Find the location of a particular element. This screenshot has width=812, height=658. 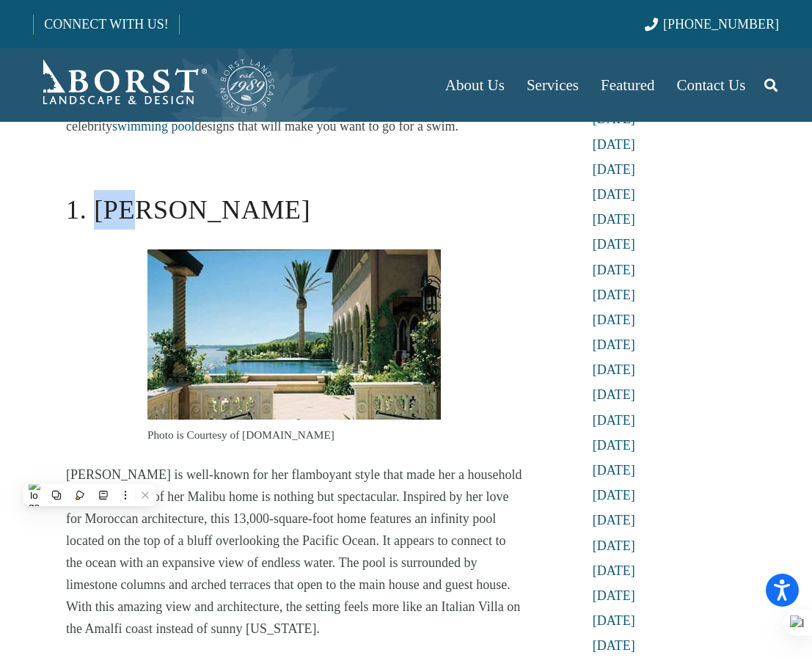

a: Featured is located at coordinates (627, 85).